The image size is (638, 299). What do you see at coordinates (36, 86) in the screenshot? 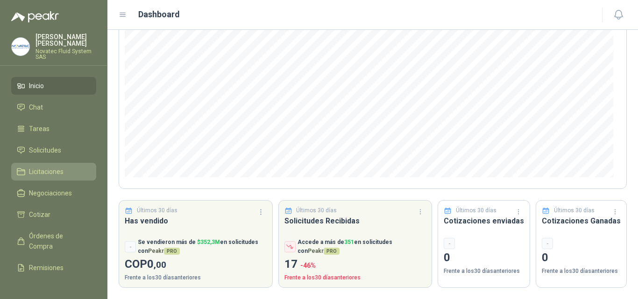
I see `span: Inicio` at bounding box center [36, 86].